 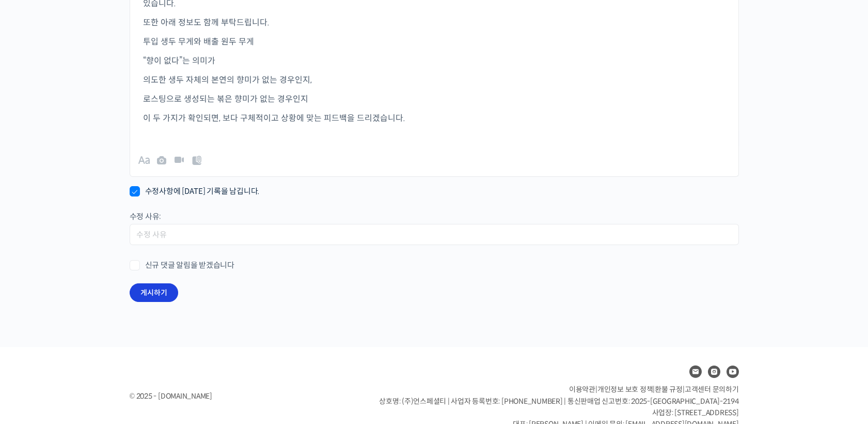 I want to click on a: 홈, so click(x=36, y=340).